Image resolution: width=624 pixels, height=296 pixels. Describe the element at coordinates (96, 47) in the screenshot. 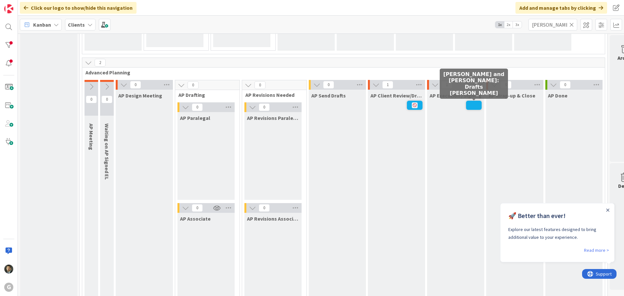

I see `a: Read more >` at that location.